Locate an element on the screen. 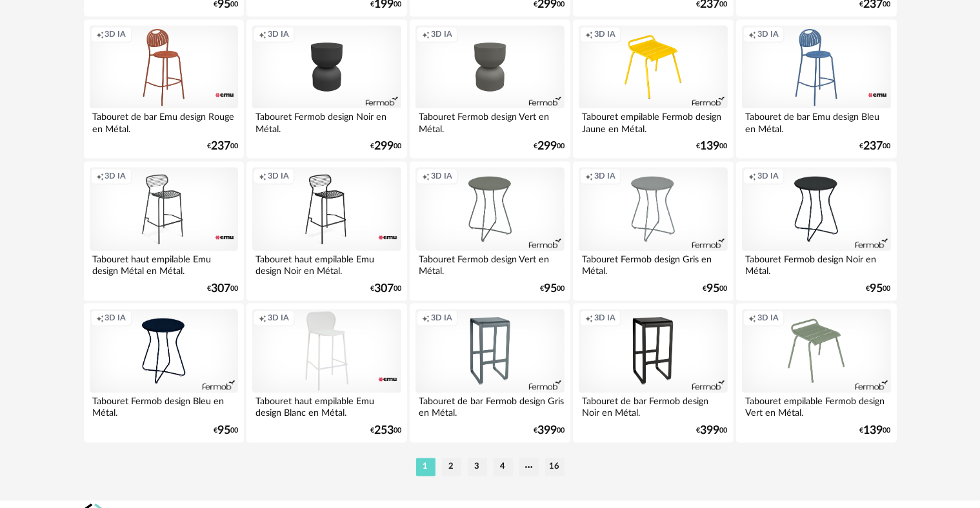 The image size is (980, 508). a: Creation icon 3D IA Tabouret haut empilable Emu design Noir en Métal. €30700 is located at coordinates (326, 231).